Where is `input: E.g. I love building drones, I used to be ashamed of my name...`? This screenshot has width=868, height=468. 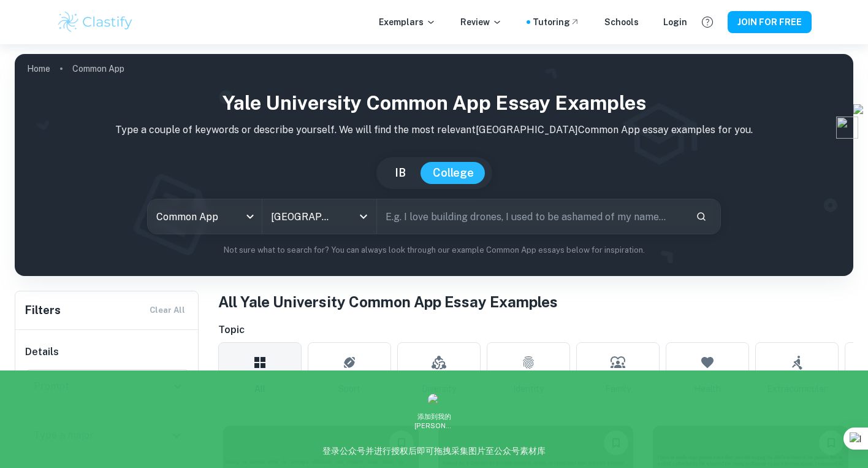
input: E.g. I love building drones, I used to be ashamed of my name... is located at coordinates (531, 216).